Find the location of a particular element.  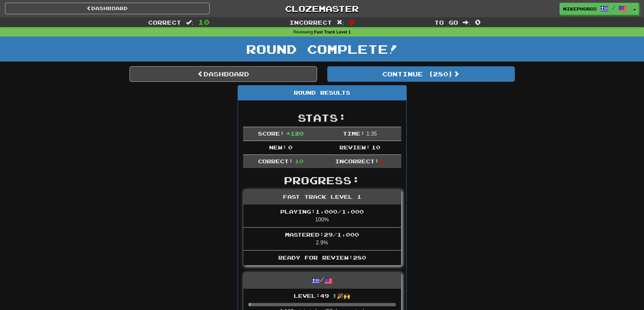

span: Incorrect is located at coordinates (311, 22).